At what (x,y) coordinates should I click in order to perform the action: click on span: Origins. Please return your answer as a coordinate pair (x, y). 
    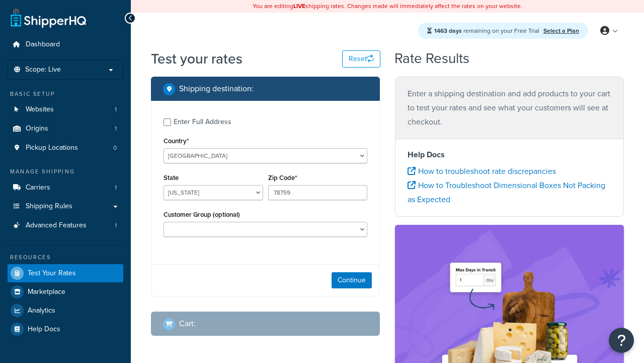
    Looking at the image, I should click on (36, 128).